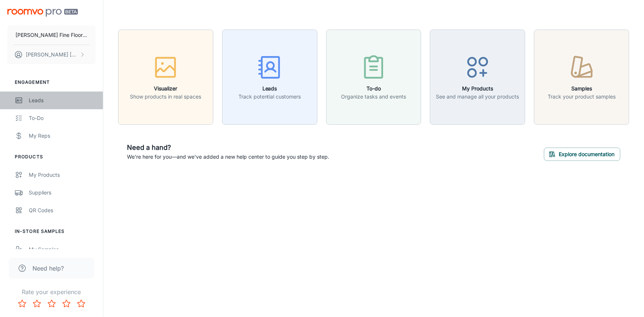 This screenshot has width=644, height=317. I want to click on button: Explore documentation, so click(582, 154).